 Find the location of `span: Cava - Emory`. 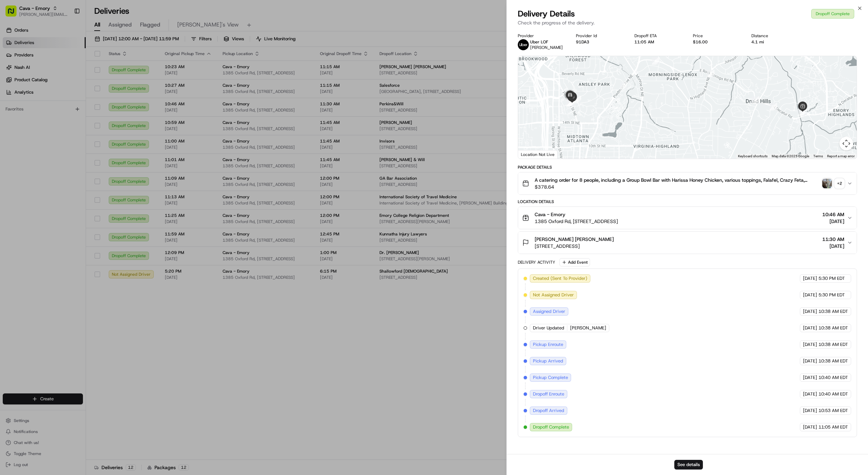

span: Cava - Emory is located at coordinates (550, 214).